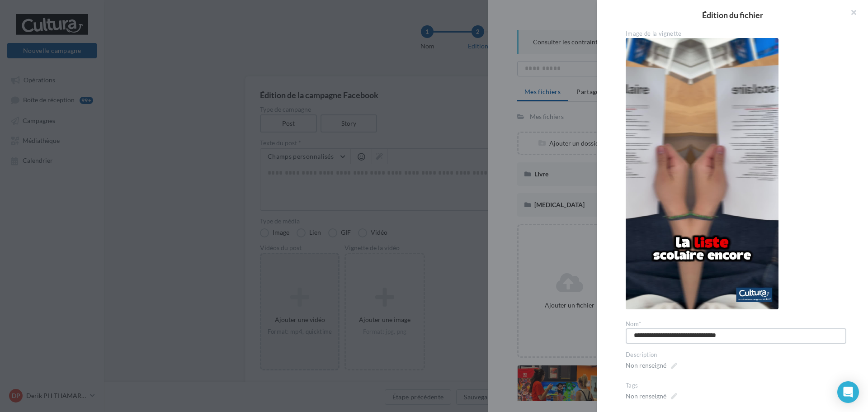 Image resolution: width=868 pixels, height=412 pixels. Describe the element at coordinates (732, 15) in the screenshot. I see `h2: Édition du fichier` at that location.